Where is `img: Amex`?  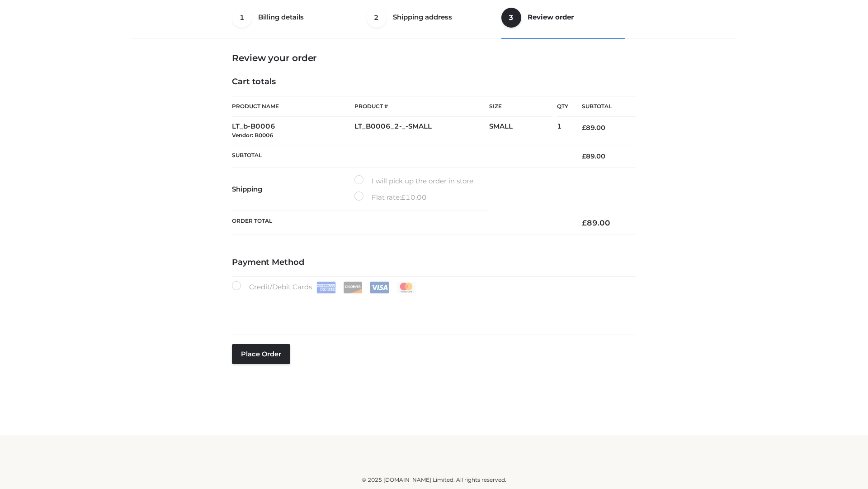 img: Amex is located at coordinates (326, 287).